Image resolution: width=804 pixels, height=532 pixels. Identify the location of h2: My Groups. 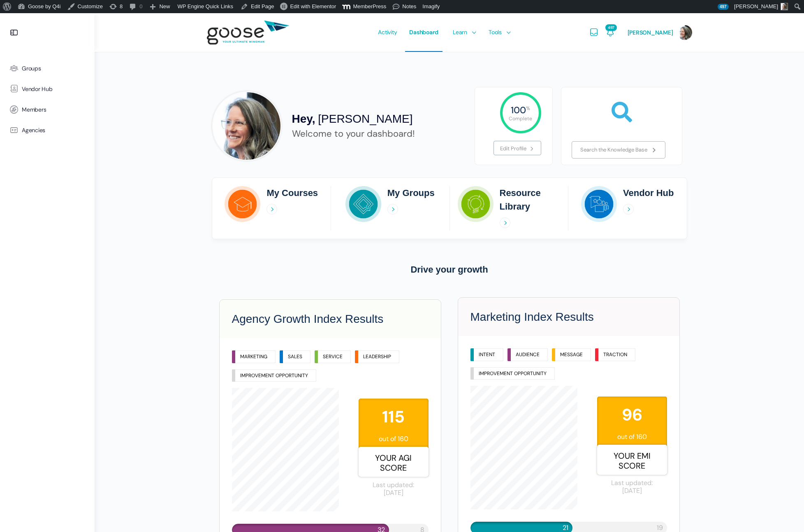
(411, 193).